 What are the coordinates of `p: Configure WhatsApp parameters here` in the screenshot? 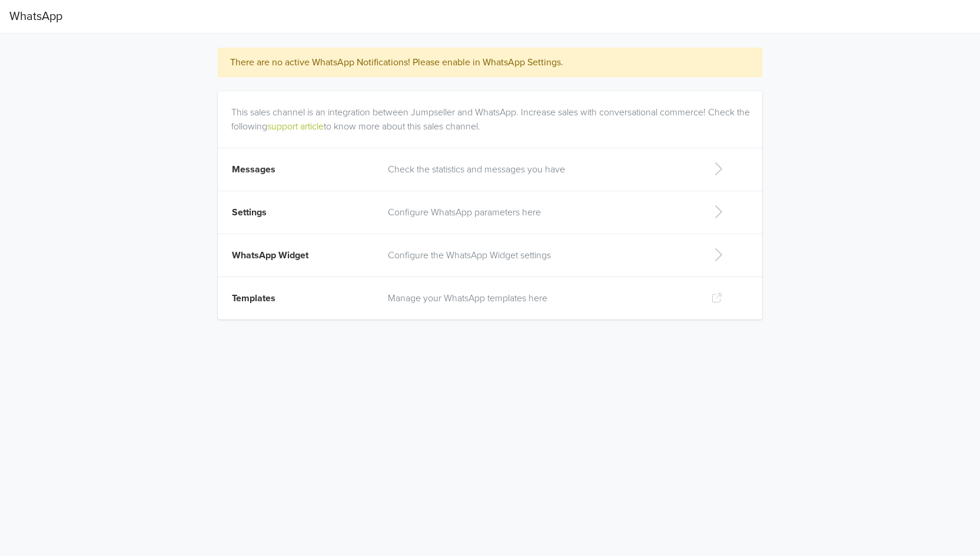 It's located at (540, 212).